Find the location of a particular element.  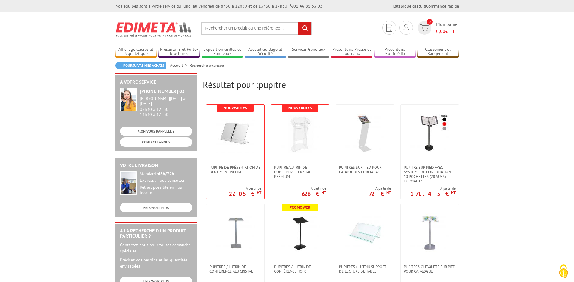

img: Pupitres / lutrin de conférence Alu Cristal is located at coordinates (235, 232).